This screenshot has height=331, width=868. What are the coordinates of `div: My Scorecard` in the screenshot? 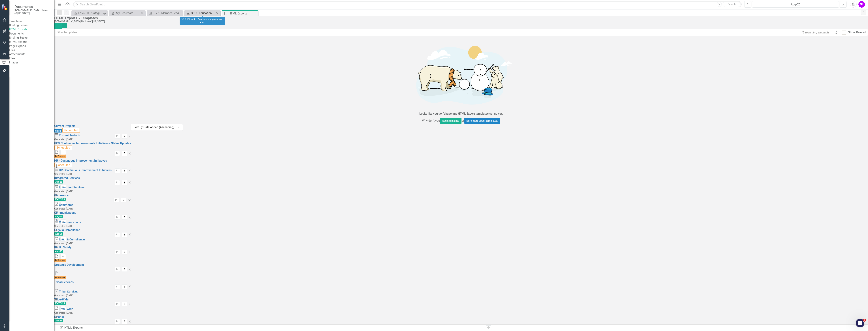 It's located at (128, 13).